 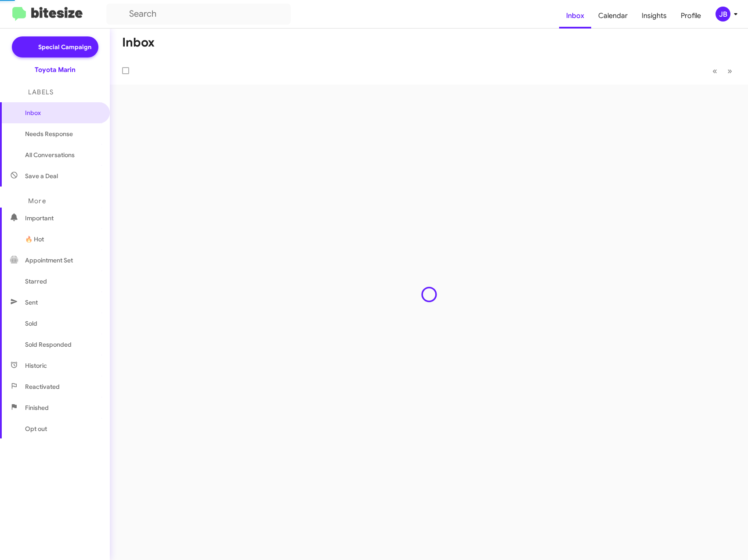 I want to click on span: Sent, so click(x=31, y=303).